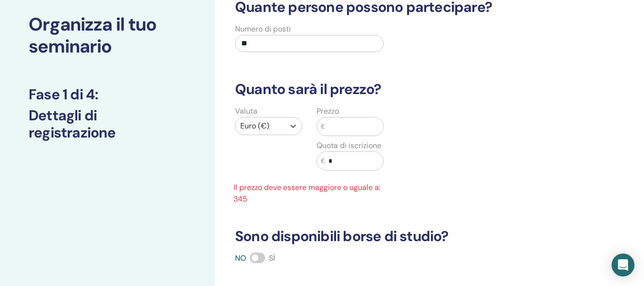  Describe the element at coordinates (62, 94) in the screenshot. I see `font: Fase 1 di 4` at that location.